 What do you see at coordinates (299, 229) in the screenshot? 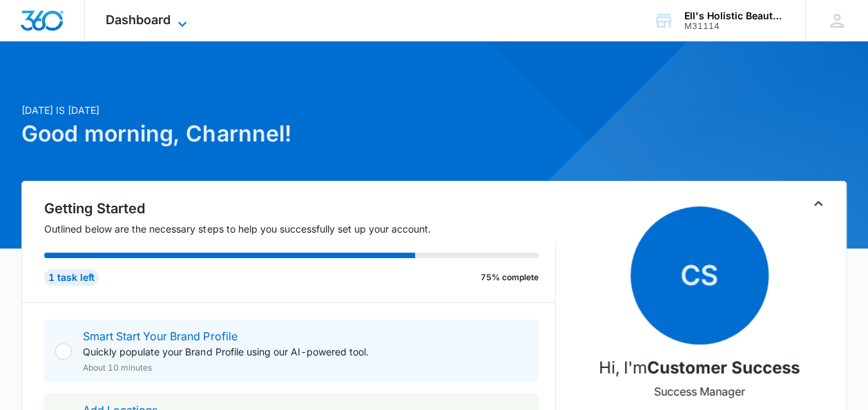
I see `p: Outlined below are the necessary steps to help you successfully set up your account.` at bounding box center [299, 229].